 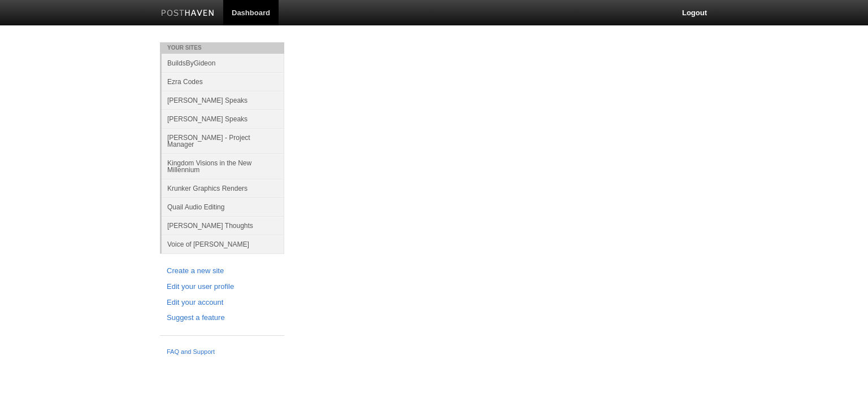 What do you see at coordinates (222, 62) in the screenshot?
I see `a: BuildsByGideon` at bounding box center [222, 62].